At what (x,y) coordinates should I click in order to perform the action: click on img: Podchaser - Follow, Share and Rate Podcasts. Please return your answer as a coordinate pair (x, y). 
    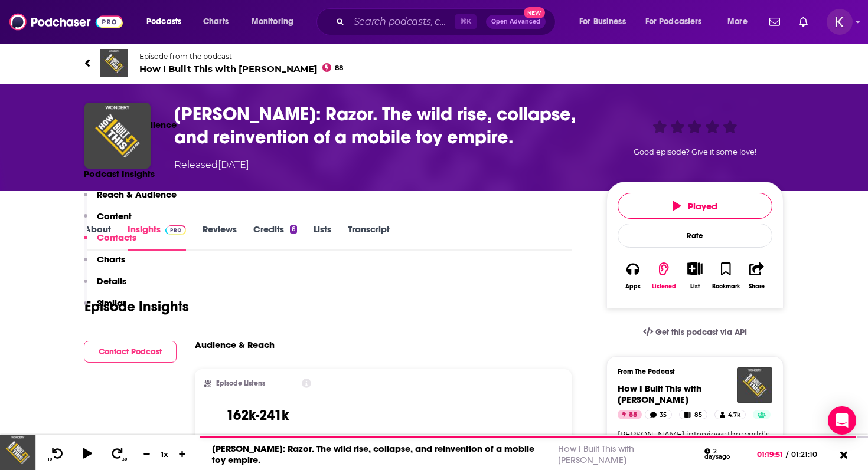
    Looking at the image, I should click on (66, 22).